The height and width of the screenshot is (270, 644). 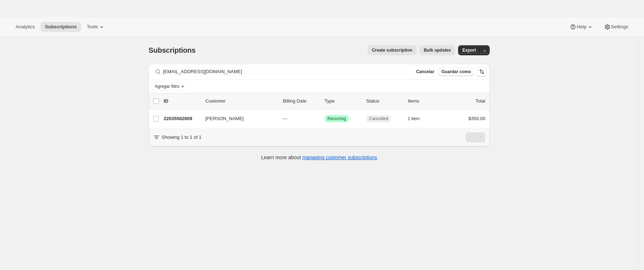 I want to click on p: Billing Date, so click(x=301, y=101).